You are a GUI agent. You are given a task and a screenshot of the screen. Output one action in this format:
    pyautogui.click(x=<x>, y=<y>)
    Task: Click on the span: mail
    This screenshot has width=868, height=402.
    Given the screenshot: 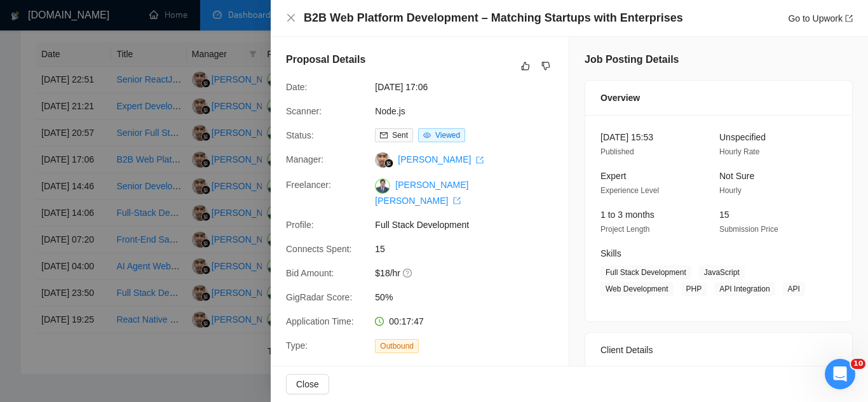 What is the action you would take?
    pyautogui.click(x=384, y=136)
    